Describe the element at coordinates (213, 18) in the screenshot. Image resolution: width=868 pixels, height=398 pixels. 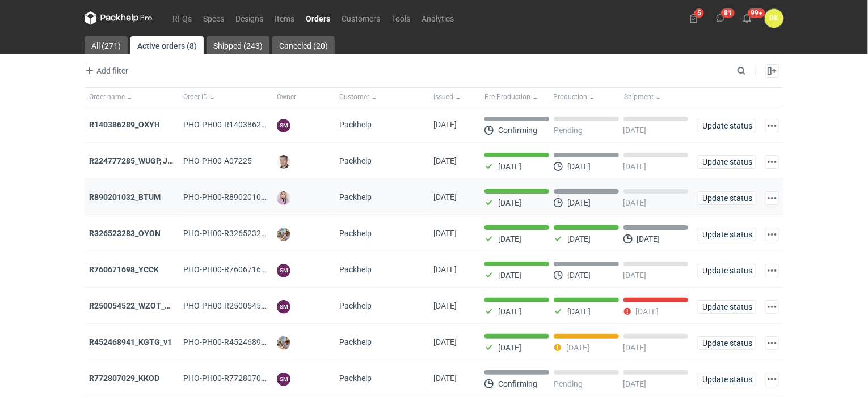
I see `a: Specs` at that location.